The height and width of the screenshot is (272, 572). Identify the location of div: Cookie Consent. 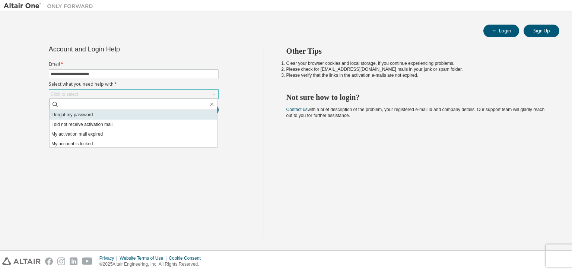
(186, 258).